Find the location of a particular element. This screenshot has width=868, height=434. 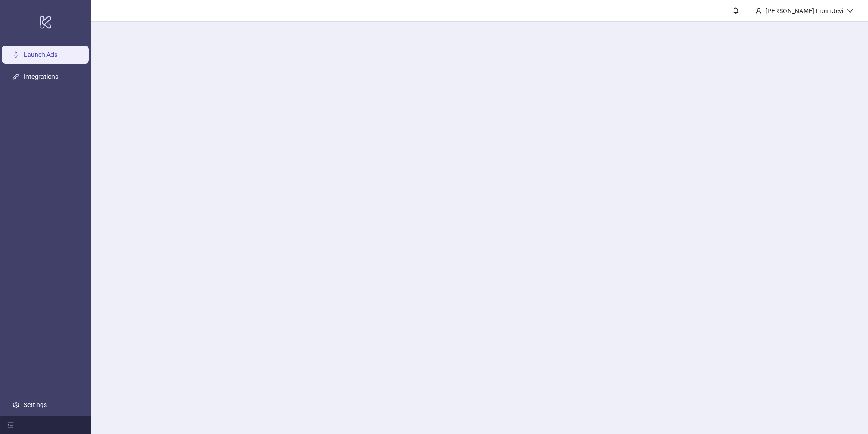

span: bell is located at coordinates (736, 10).